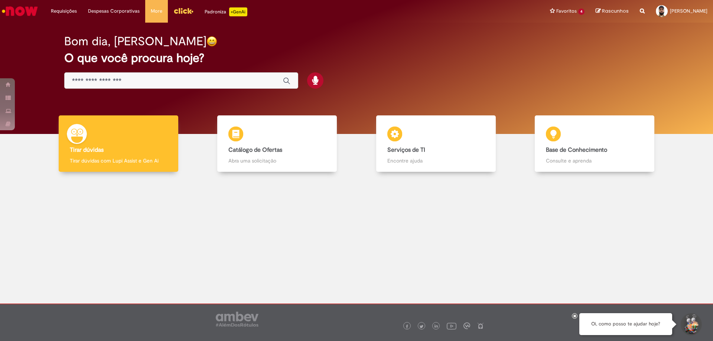  I want to click on p: Encontre ajuda, so click(436, 161).